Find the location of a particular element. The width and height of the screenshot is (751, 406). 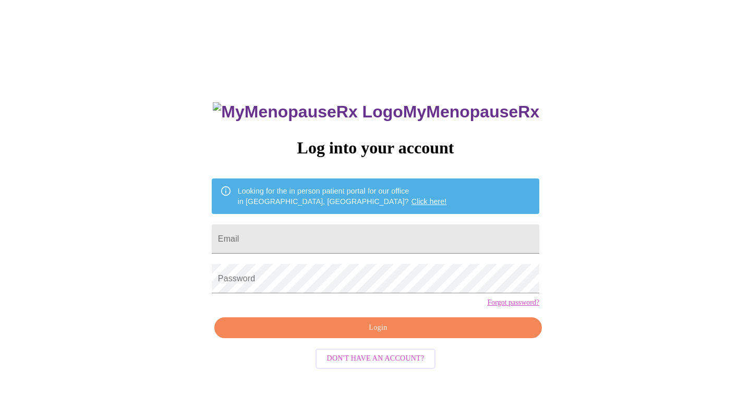

a: Click here! is located at coordinates (430, 201).